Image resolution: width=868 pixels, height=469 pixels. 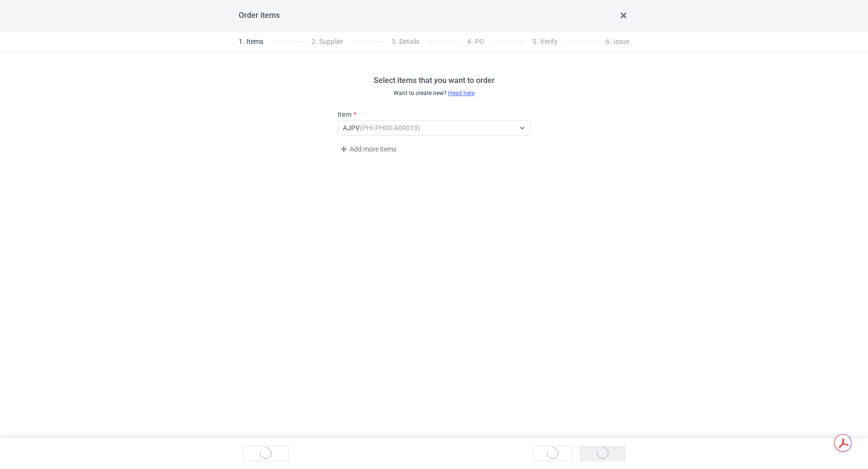 What do you see at coordinates (475, 41) in the screenshot?
I see `li: PO` at bounding box center [475, 41].